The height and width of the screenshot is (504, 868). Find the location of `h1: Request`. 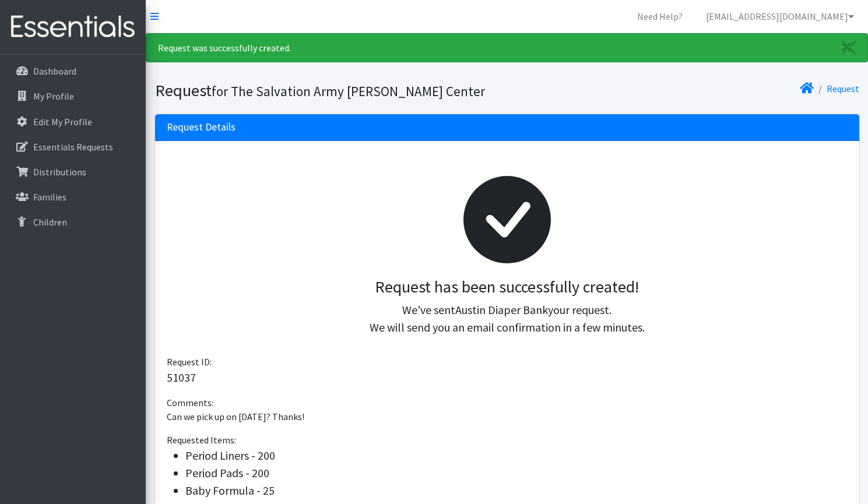

h1: Request is located at coordinates (329, 91).